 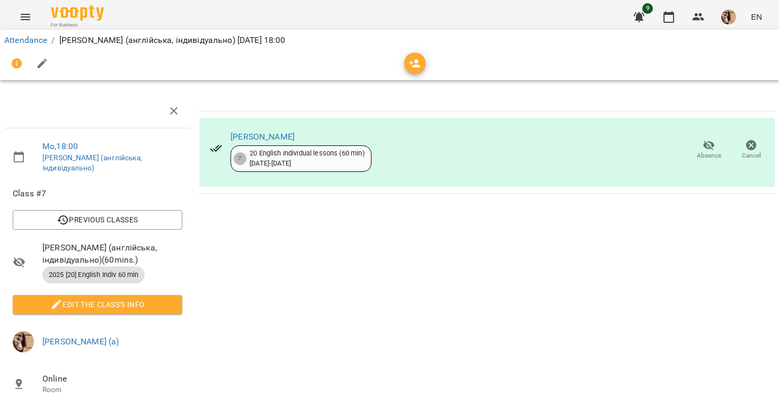 I want to click on span: 2025 [20] English Indiv 60 min, so click(x=93, y=275).